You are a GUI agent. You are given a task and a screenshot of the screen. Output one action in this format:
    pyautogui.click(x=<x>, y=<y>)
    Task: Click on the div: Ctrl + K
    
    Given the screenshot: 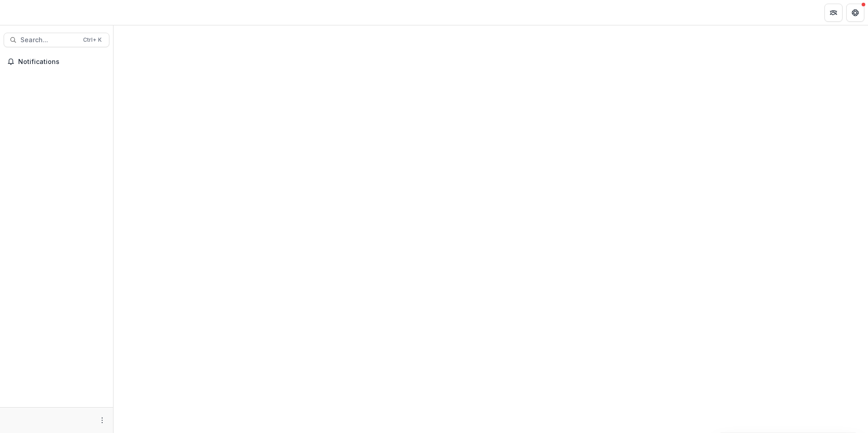 What is the action you would take?
    pyautogui.click(x=92, y=40)
    